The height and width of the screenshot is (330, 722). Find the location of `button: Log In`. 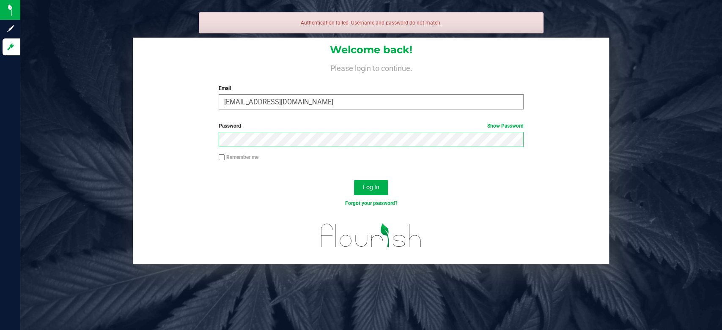

button: Log In is located at coordinates (371, 188).